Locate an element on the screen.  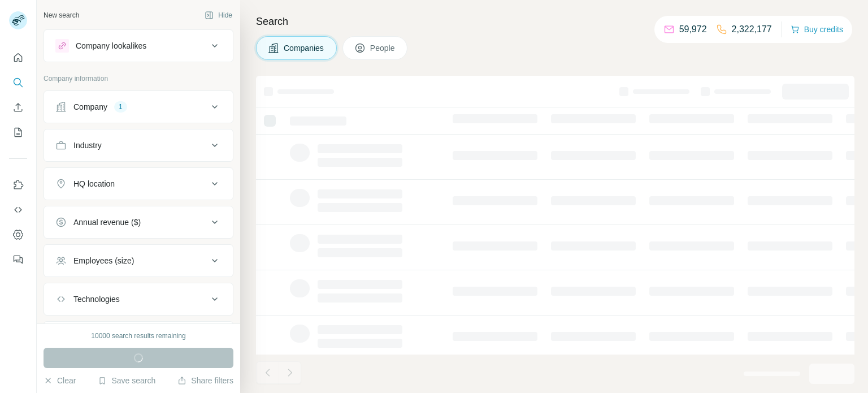
div: Annual revenue ($) is located at coordinates (107, 222).